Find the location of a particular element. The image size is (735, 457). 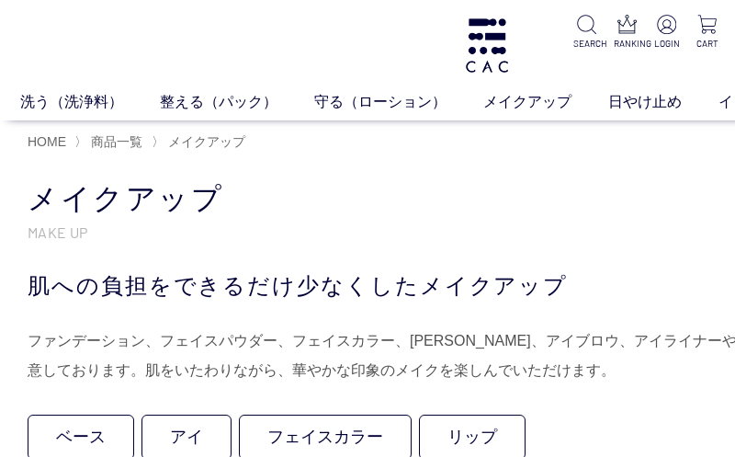

a: HOME is located at coordinates (47, 142).